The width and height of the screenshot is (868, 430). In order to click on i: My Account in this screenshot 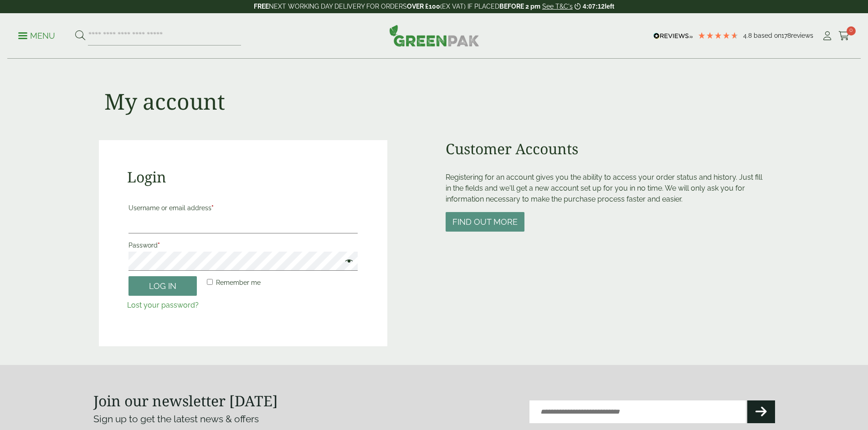, I will do `click(827, 36)`.